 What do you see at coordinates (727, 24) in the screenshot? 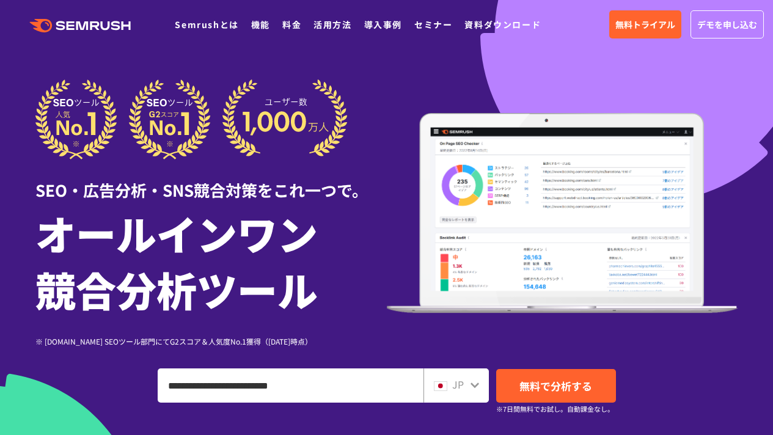
I see `a: デモを申し込む` at bounding box center [727, 24].